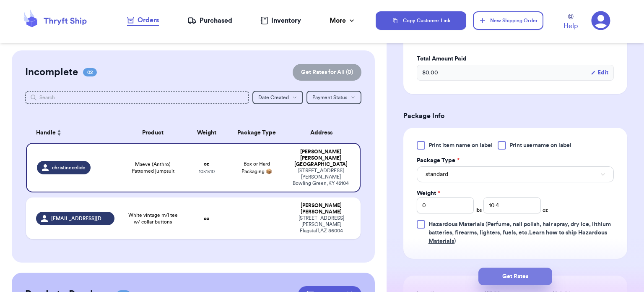  I want to click on div: Purchased, so click(210, 21).